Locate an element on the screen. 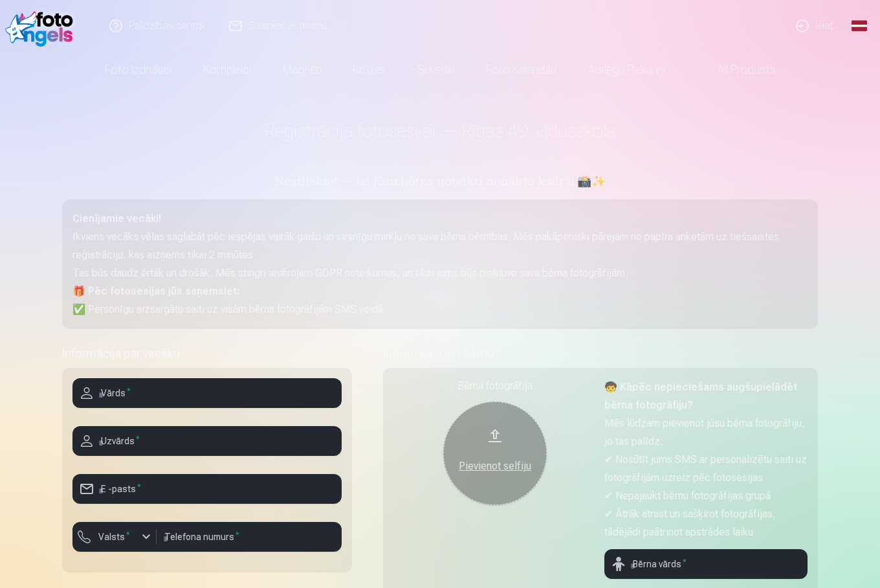 This screenshot has width=880, height=588. strong: Cienījamie vecāki! is located at coordinates (116, 218).